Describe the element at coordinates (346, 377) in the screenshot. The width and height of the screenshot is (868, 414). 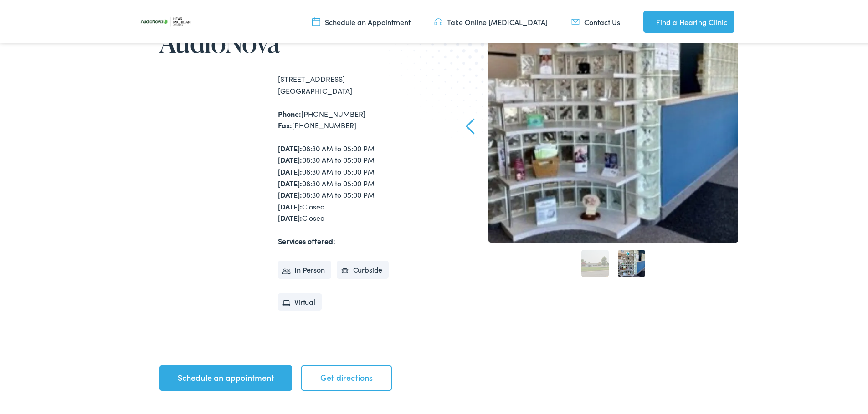
I see `a: Get directions` at that location.